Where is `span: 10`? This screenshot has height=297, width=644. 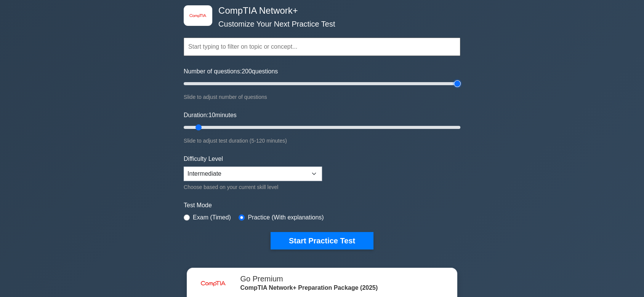
span: 10 is located at coordinates (212, 115).